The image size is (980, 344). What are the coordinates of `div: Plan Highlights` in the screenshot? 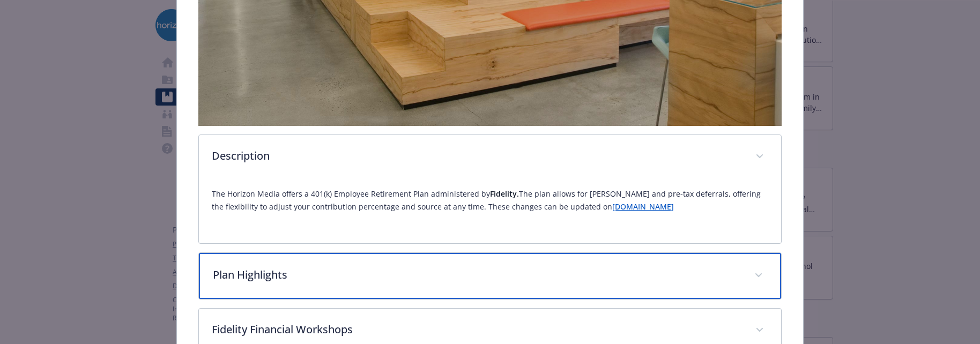 It's located at (490, 276).